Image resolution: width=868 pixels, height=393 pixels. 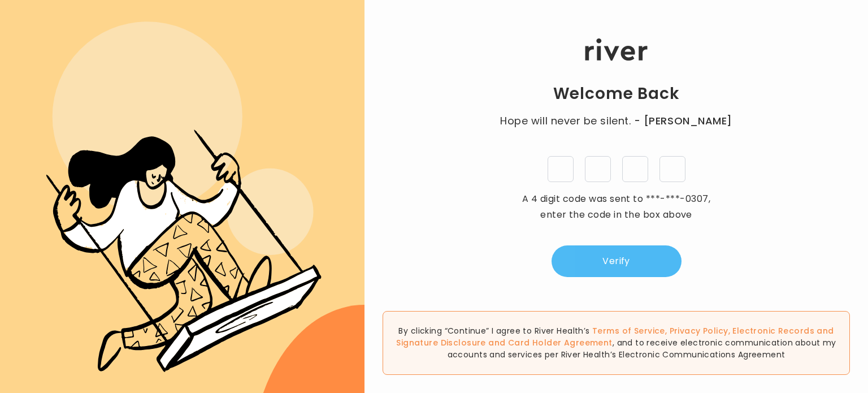 What do you see at coordinates (616, 94) in the screenshot?
I see `h1: Welcome Back` at bounding box center [616, 94].